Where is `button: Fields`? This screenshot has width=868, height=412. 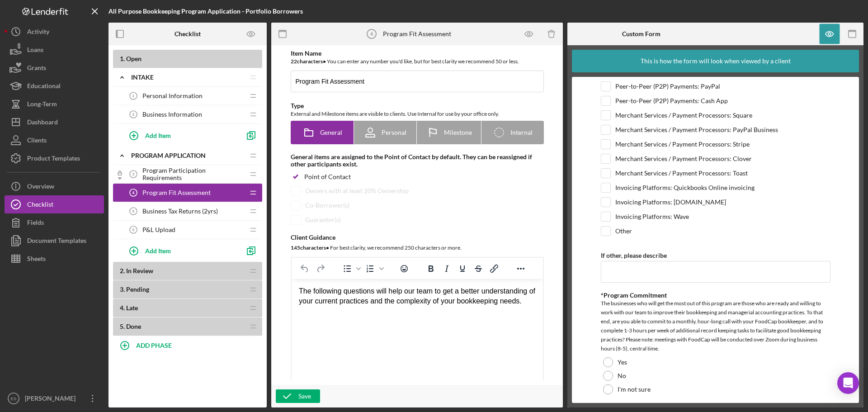
button: Fields is located at coordinates (55, 222).